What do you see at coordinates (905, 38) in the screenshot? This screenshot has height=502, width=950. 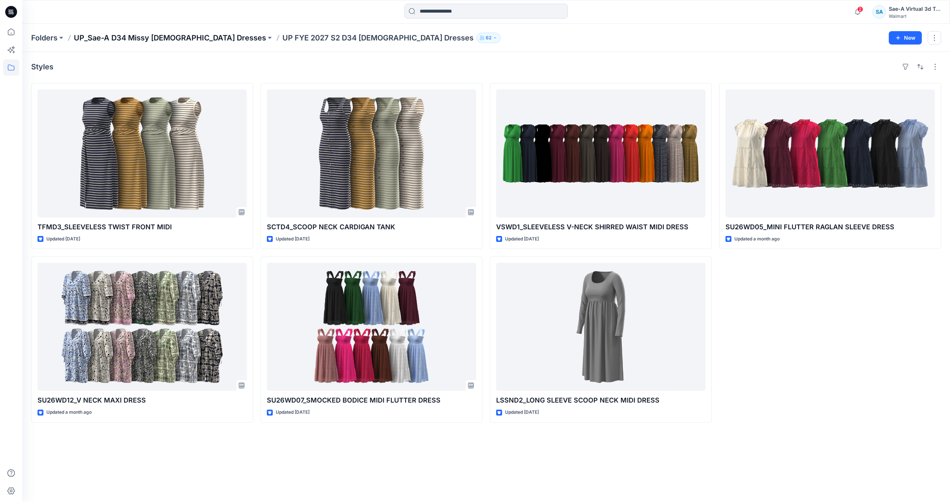 I see `button: New` at bounding box center [905, 38].